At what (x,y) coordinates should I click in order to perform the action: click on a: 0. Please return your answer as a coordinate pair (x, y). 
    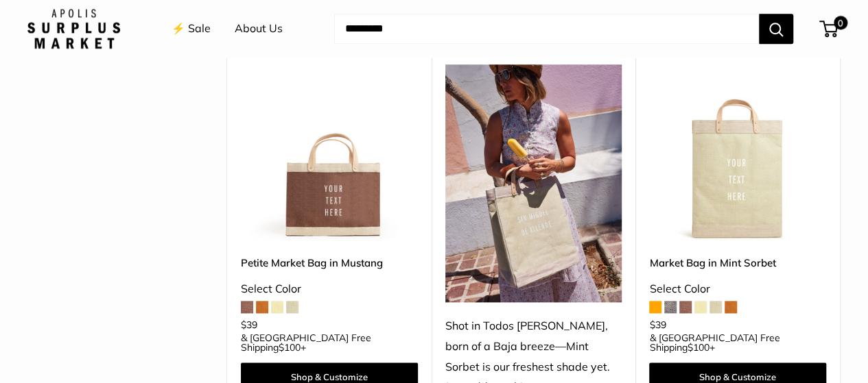
    Looking at the image, I should click on (829, 29).